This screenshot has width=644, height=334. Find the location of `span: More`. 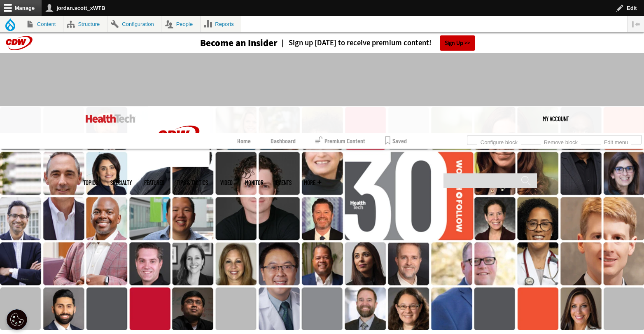

span: More is located at coordinates (313, 183).